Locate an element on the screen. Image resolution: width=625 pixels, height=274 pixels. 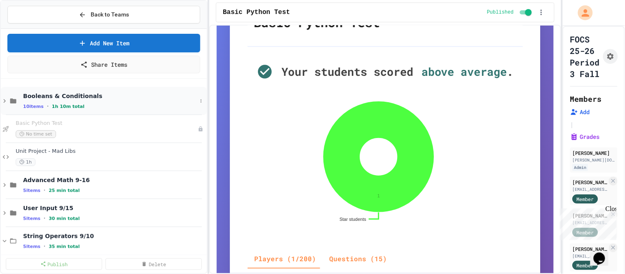
span: Advanced Math 9-16 is located at coordinates (114, 180).